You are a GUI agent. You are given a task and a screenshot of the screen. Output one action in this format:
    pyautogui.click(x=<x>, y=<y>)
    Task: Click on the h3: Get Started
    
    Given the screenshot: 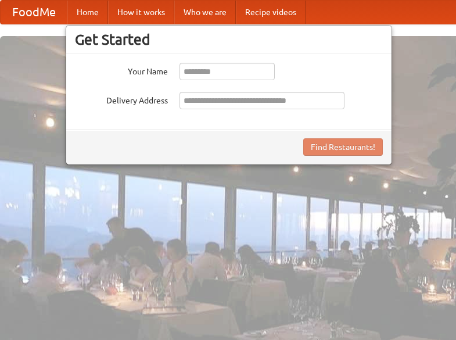 What is the action you would take?
    pyautogui.click(x=229, y=40)
    